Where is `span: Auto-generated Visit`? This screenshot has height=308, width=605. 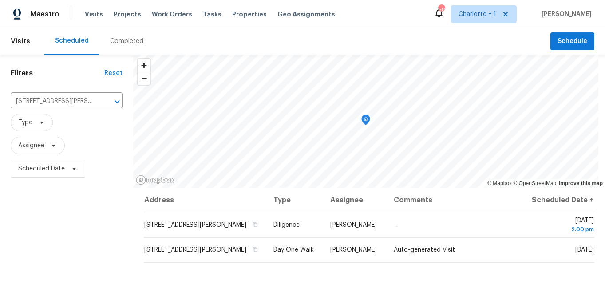 span: Auto-generated Visit is located at coordinates (424, 250).